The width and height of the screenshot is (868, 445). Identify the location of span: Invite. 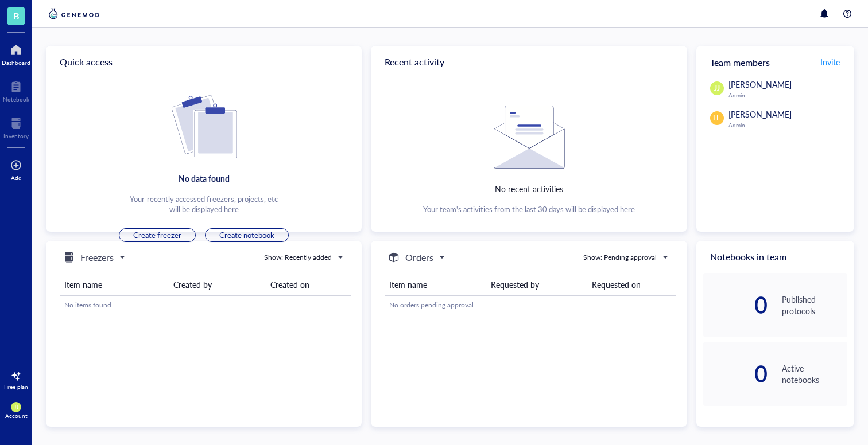
(830, 62).